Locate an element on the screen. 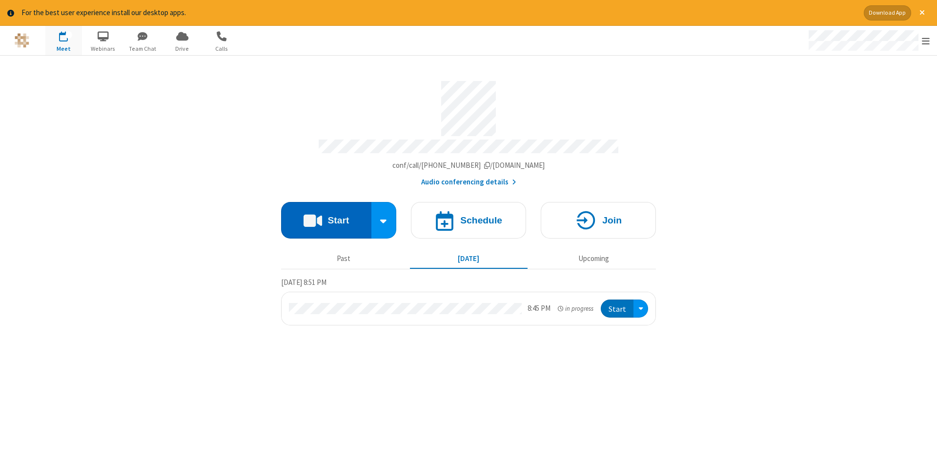  h4: Join is located at coordinates (612, 220).